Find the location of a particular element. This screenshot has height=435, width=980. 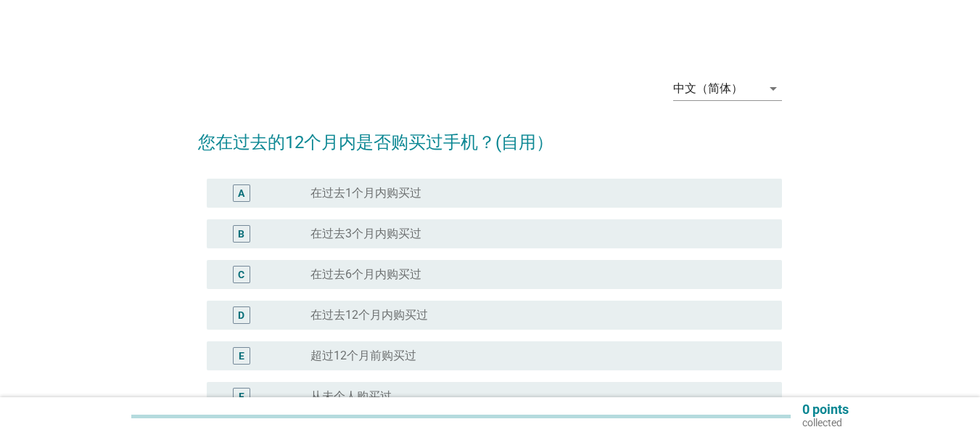

label: 从未个人购买过 is located at coordinates (351, 397).